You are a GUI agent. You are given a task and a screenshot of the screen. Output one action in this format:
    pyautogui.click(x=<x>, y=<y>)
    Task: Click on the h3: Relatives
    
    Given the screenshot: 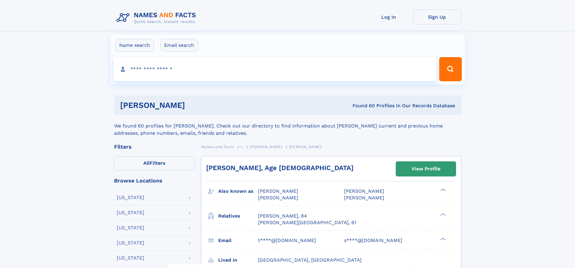 What is the action you would take?
    pyautogui.click(x=238, y=216)
    